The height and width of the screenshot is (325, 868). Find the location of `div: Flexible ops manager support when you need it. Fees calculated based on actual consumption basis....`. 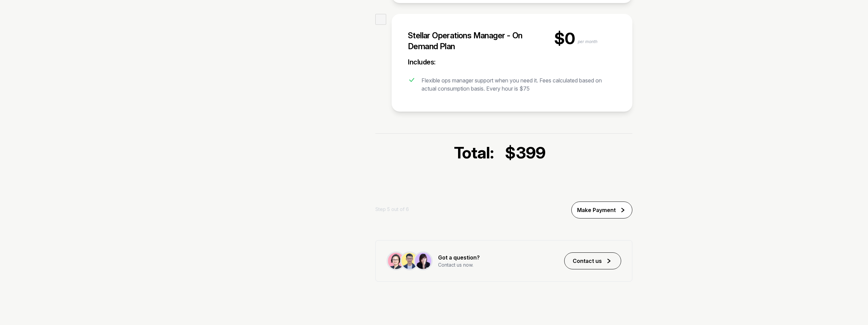

div: Flexible ops manager support when you need it. Fees calculated based on actual consumption basis.... is located at coordinates (519, 85).